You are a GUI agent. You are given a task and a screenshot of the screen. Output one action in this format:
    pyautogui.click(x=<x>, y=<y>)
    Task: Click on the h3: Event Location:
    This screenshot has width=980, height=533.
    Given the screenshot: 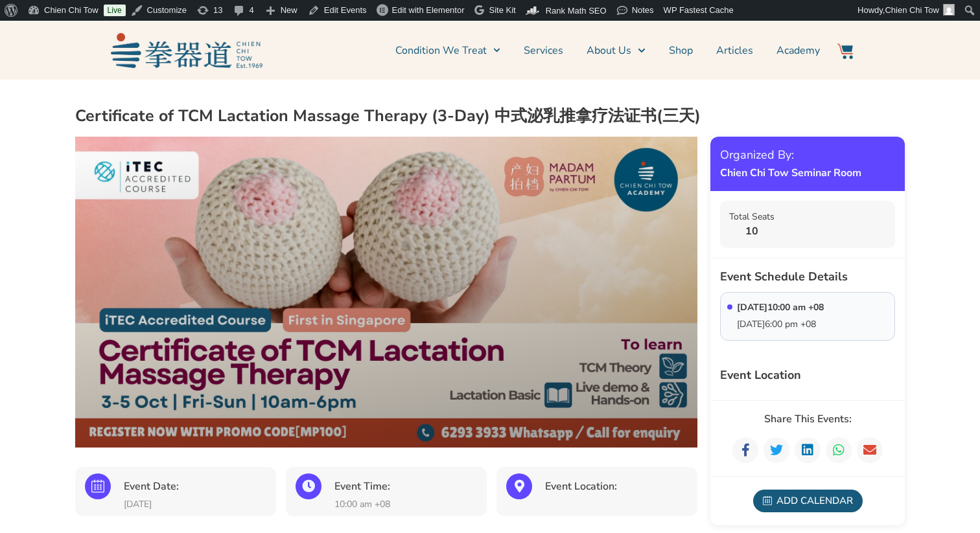 What is the action you would take?
    pyautogui.click(x=616, y=486)
    